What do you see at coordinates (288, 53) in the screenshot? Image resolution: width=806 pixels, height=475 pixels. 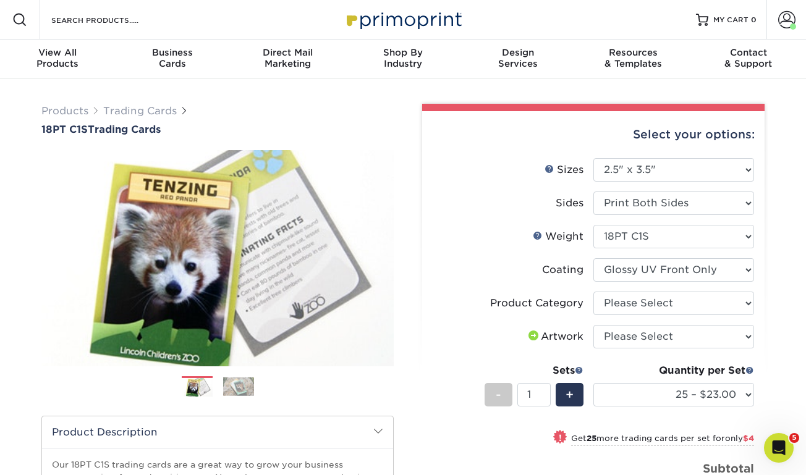 I see `span: Direct Mail` at bounding box center [288, 53].